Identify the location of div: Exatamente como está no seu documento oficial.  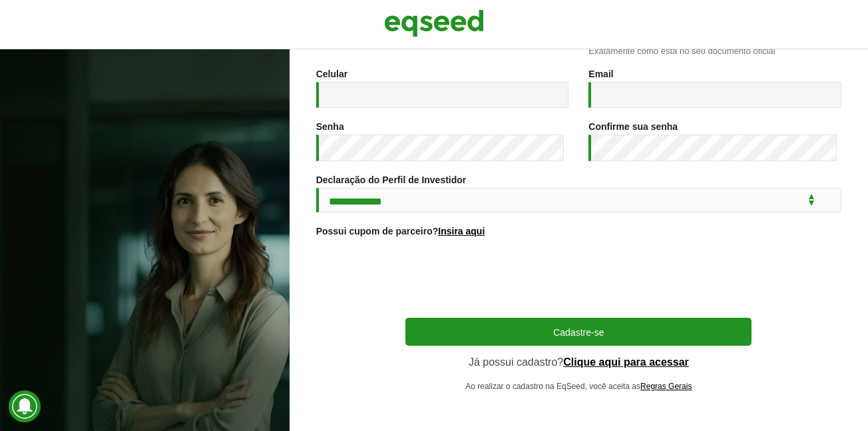
(715, 51).